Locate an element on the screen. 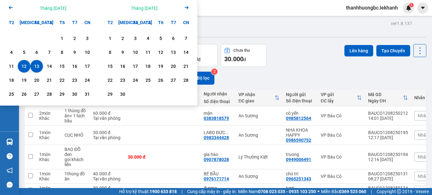 This screenshot has width=432, height=195. div: Choose Thứ Bảy, tháng 08 9 2025. It's available. is located at coordinates (75, 52).